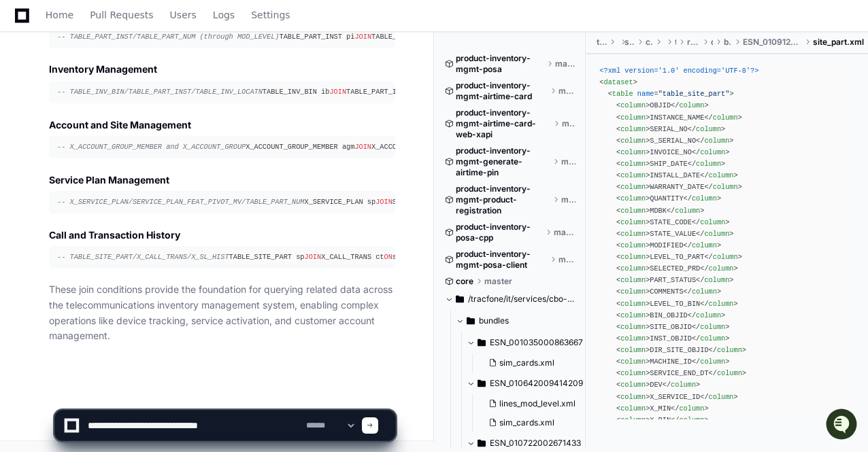  I want to click on span: Pylon, so click(150, 148).